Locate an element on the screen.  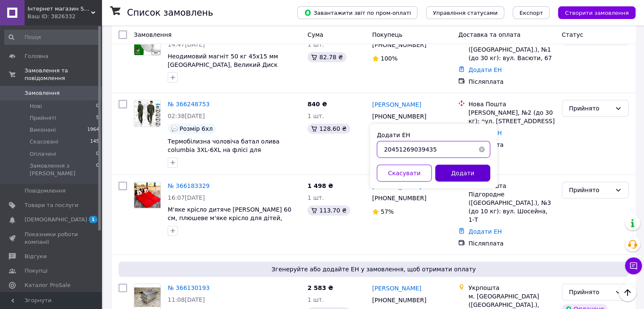
span: Виконані is located at coordinates (42, 130).